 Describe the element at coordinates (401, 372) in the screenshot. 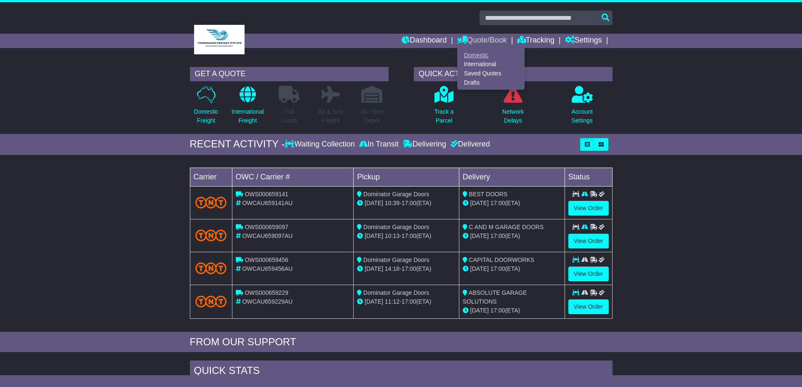

I see `div: Quick Stats` at that location.